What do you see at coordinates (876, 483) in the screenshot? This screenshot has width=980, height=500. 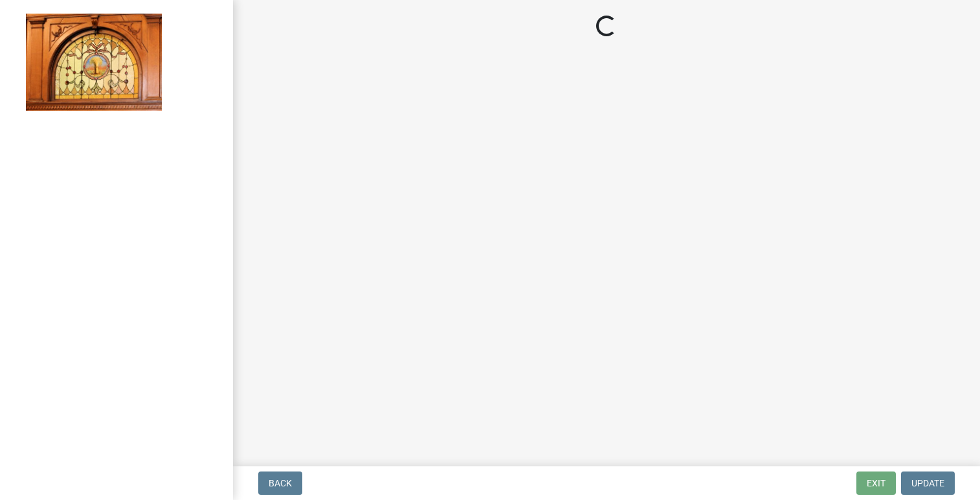 I see `button: Exit` at bounding box center [876, 483].